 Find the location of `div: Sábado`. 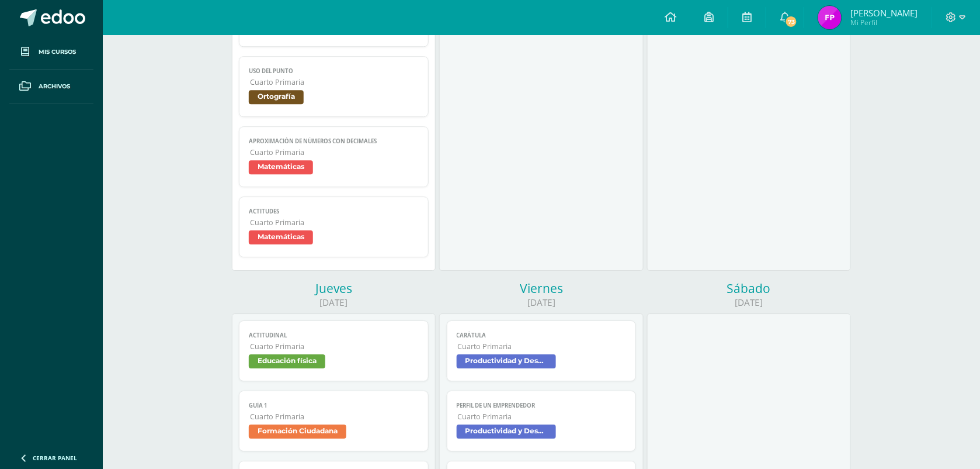

div: Sábado is located at coordinates (749, 288).